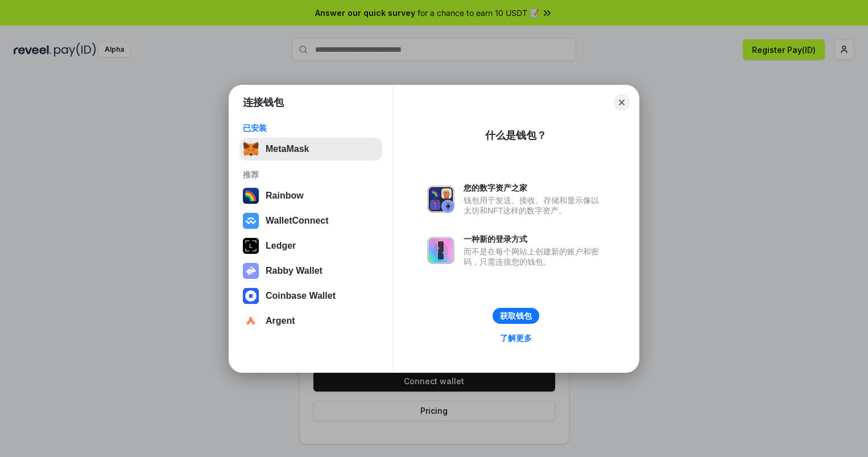 Image resolution: width=868 pixels, height=457 pixels. Describe the element at coordinates (516, 316) in the screenshot. I see `div: 获取钱包` at that location.